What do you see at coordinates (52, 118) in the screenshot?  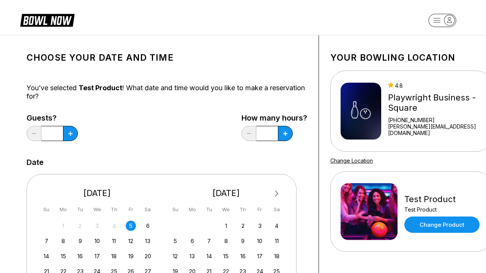 I see `label: Guests?` at bounding box center [52, 118].